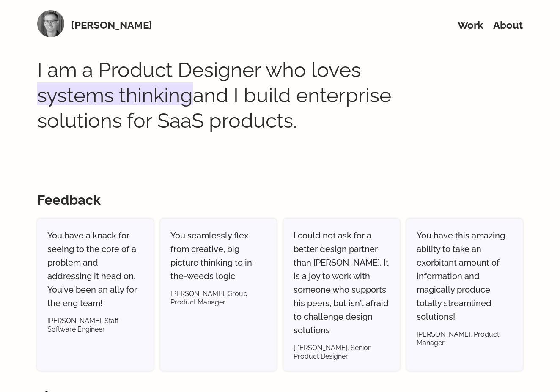  Describe the element at coordinates (95, 269) in the screenshot. I see `p: You have a knack for seeing to the core of a problem and addressing it head on. You've been an al...` at that location.